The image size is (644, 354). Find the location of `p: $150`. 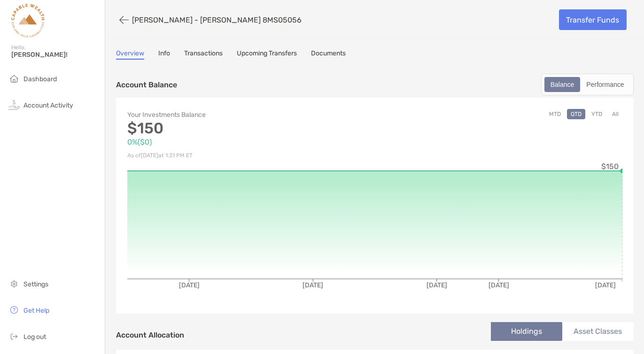

p: $150 is located at coordinates (250, 128).